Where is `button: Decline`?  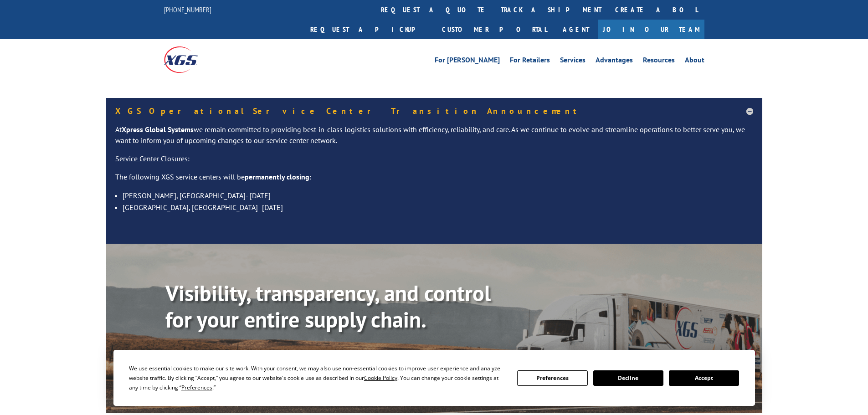
button: Decline is located at coordinates (628, 378).